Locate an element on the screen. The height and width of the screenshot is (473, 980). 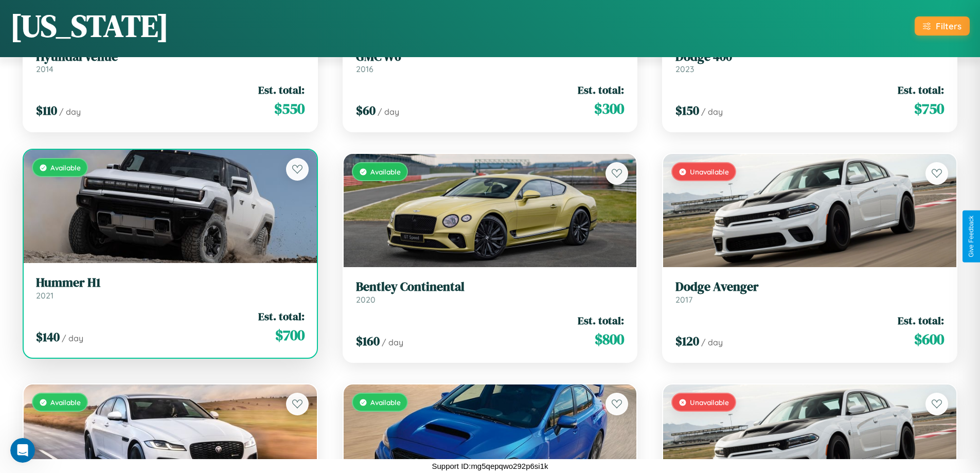
span: 2020 is located at coordinates (366, 300).